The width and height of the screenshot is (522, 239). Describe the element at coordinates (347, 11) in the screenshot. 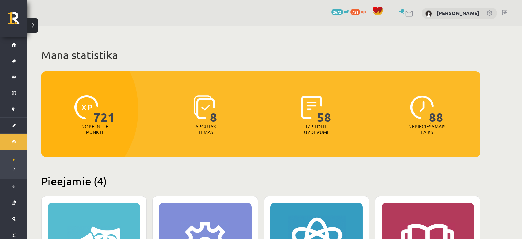

I see `span: mP` at that location.